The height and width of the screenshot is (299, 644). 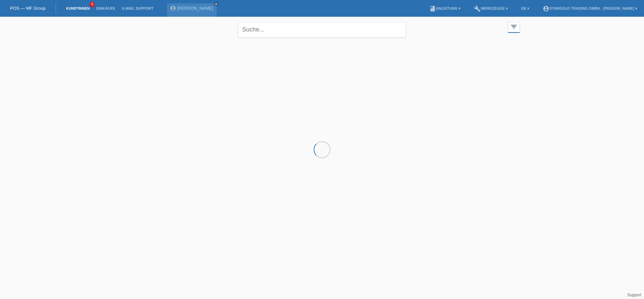 I want to click on a: DE ▾, so click(x=526, y=9).